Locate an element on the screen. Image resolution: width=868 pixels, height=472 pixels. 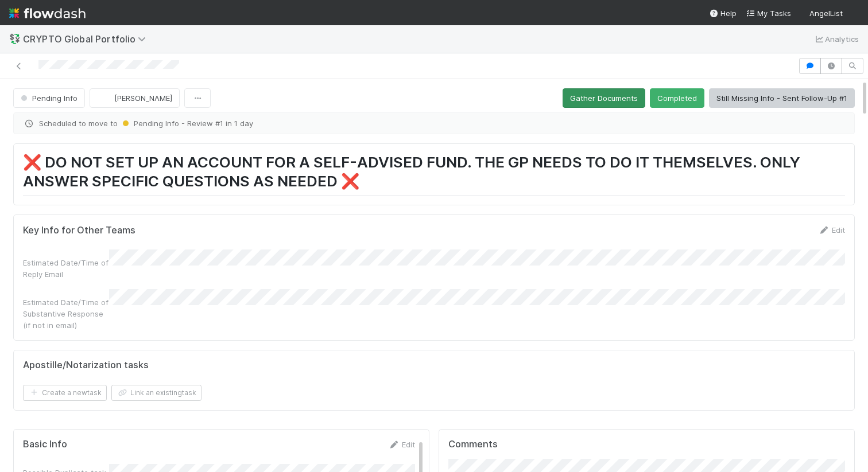
div: Estimated Date/Time of Reply Email is located at coordinates (66, 268).